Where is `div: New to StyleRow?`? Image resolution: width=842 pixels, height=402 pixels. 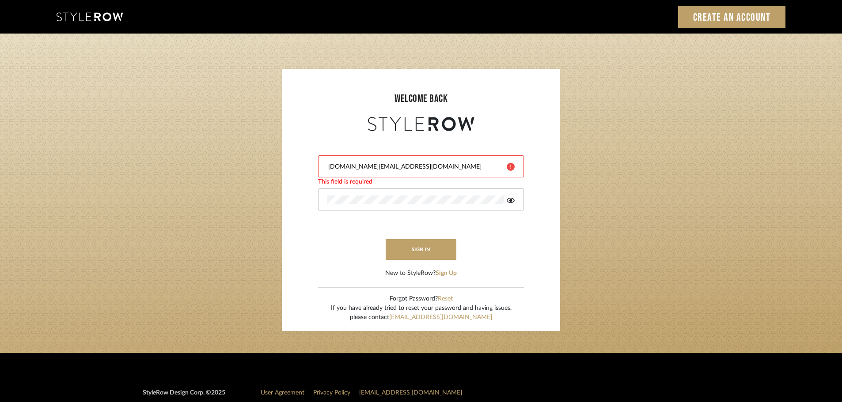
div: New to StyleRow? is located at coordinates (421, 273).